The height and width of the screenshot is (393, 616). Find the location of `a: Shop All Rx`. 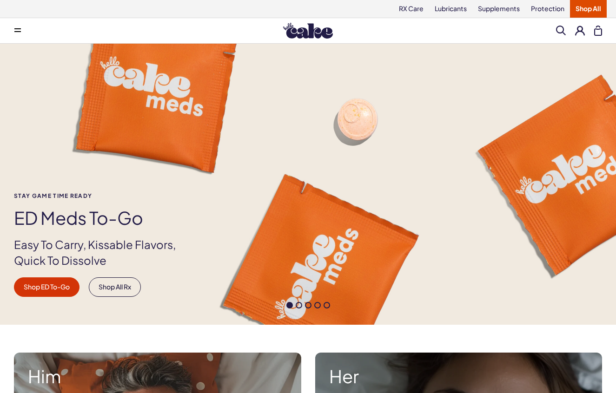

a: Shop All Rx is located at coordinates (115, 287).